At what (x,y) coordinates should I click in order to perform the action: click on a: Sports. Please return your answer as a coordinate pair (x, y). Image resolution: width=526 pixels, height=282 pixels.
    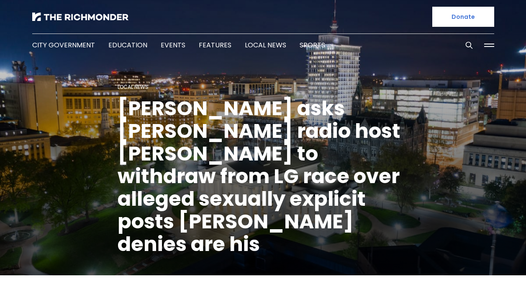
    Looking at the image, I should click on (312, 45).